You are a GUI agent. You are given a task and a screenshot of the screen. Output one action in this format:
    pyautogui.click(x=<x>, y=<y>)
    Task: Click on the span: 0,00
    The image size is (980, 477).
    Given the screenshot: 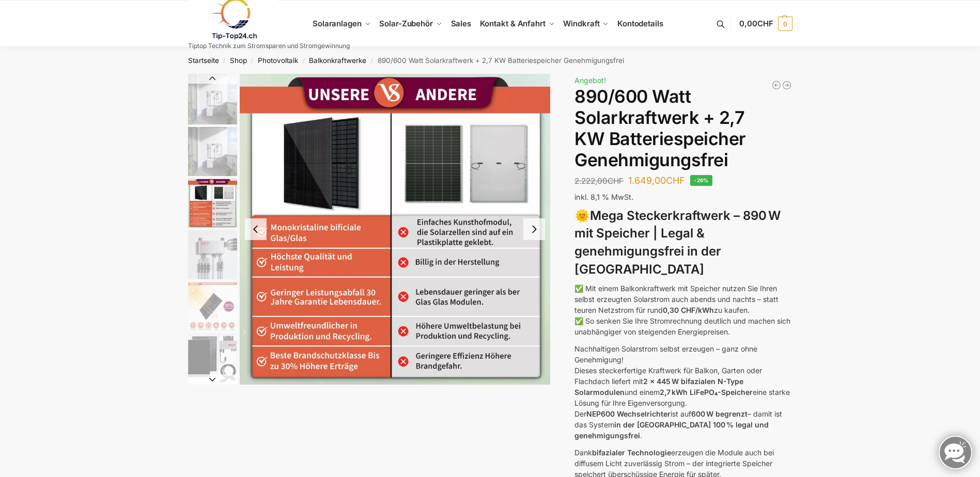 What is the action you would take?
    pyautogui.click(x=756, y=23)
    